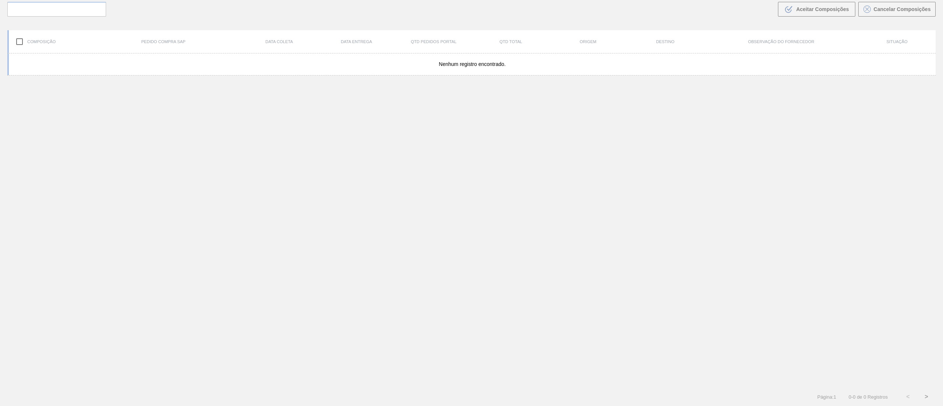 Image resolution: width=943 pixels, height=406 pixels. What do you see at coordinates (822, 9) in the screenshot?
I see `span: Aceitar Composições` at bounding box center [822, 9].